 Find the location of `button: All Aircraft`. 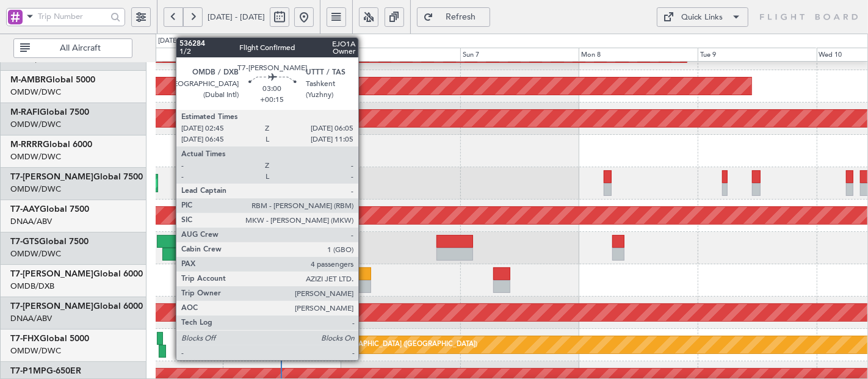

button: All Aircraft is located at coordinates (72, 48).